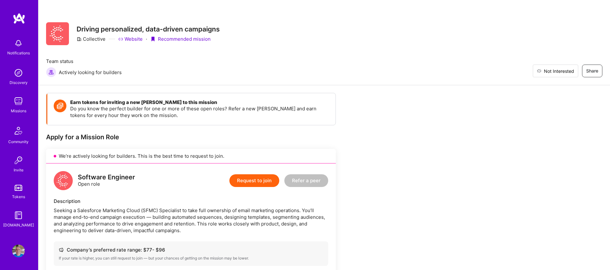 The height and width of the screenshot is (270, 610). Describe the element at coordinates (555, 71) in the screenshot. I see `button: Not Interested` at that location.